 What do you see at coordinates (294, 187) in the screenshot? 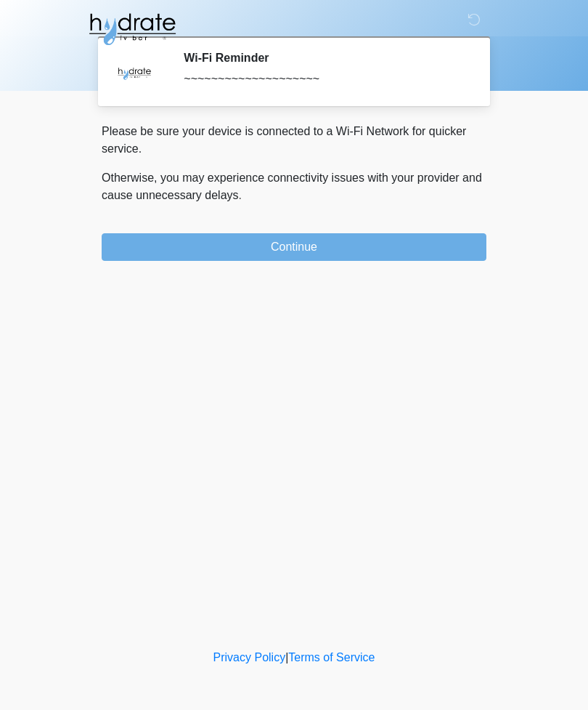
I see `p: Otherwise, you may experience connectivity issues with your provider and cause unnecessary delays` at bounding box center [294, 187].